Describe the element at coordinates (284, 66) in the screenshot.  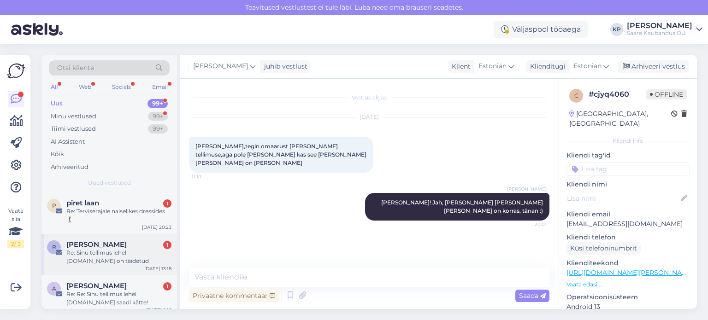
I see `div: juhib vestlust` at that location.